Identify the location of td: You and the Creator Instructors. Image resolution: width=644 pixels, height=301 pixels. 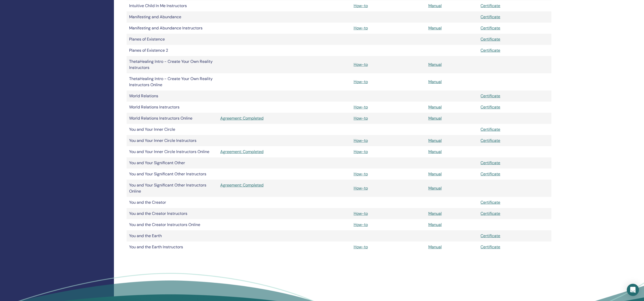
(172, 214).